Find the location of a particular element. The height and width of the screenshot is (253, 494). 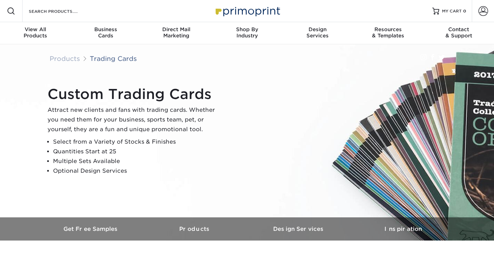

input: SEARCH PRODUCTS..... is located at coordinates (62, 11).